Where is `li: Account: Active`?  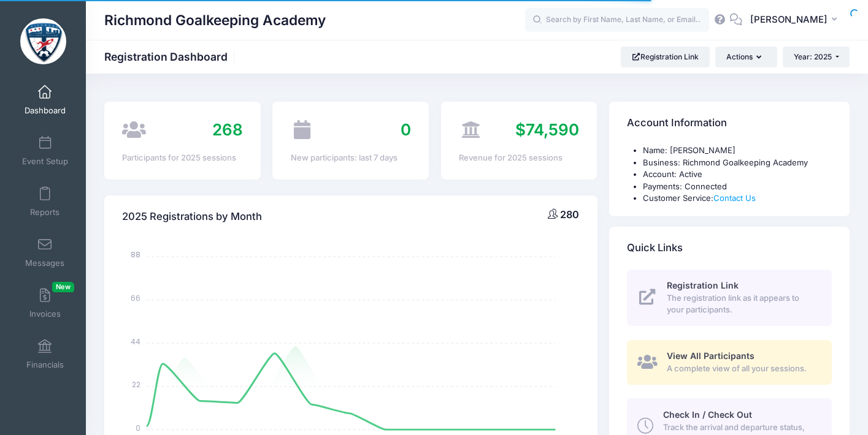 li: Account: Active is located at coordinates (737, 175).